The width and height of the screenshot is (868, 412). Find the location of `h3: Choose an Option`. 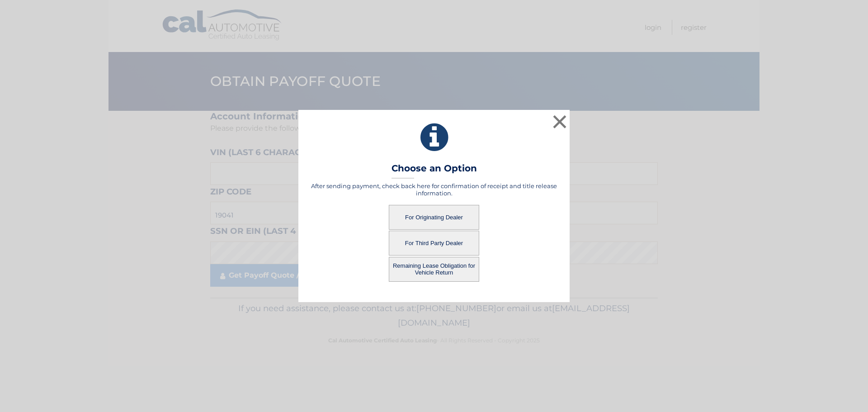

h3: Choose an Option is located at coordinates (434, 170).